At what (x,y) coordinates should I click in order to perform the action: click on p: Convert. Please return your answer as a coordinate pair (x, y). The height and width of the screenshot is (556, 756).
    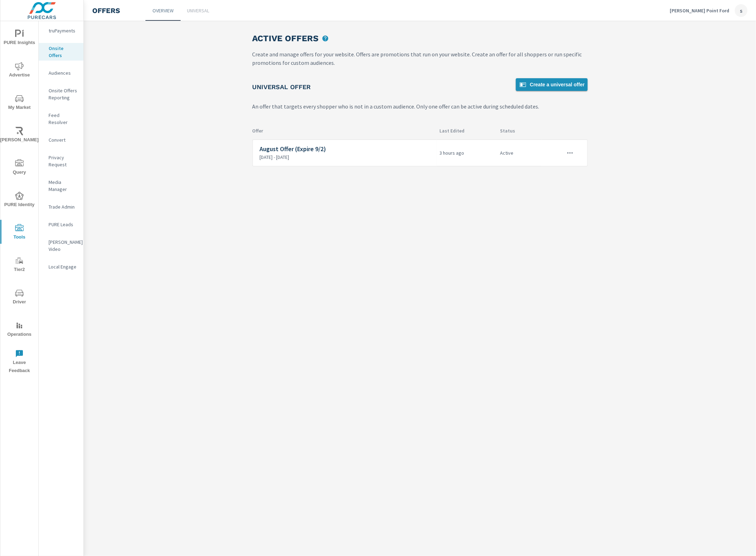
    Looking at the image, I should click on (63, 140).